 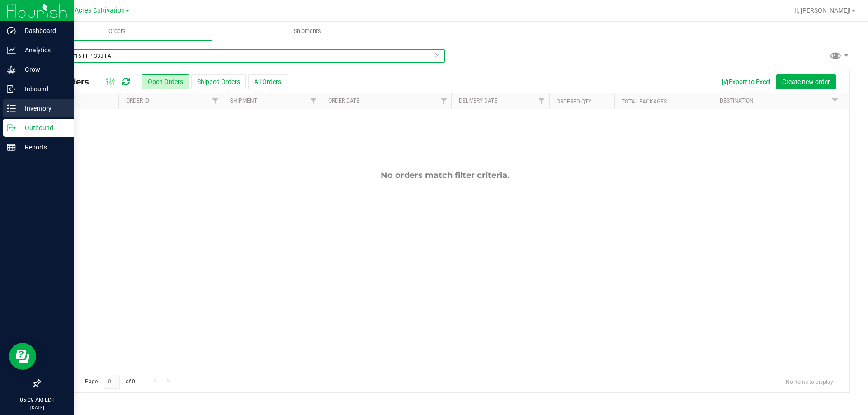 What do you see at coordinates (437, 55) in the screenshot?
I see `span: Clear` at bounding box center [437, 55].